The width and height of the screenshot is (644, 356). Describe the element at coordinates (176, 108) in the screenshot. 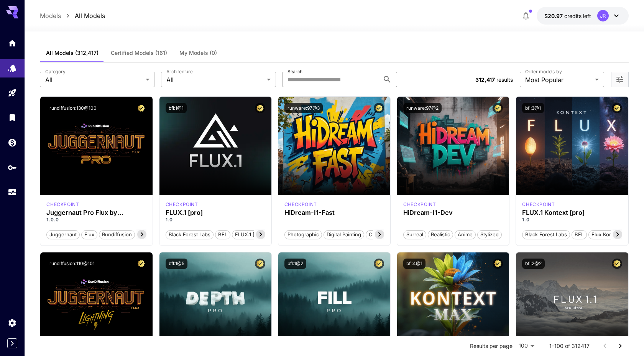

I see `button: bfl:1@1` at that location.